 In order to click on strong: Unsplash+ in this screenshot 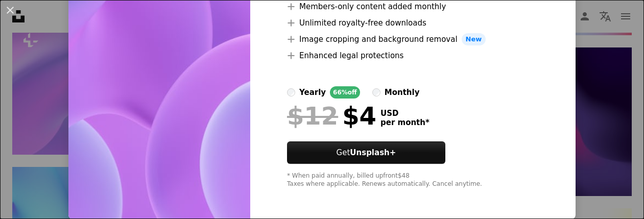, I will do `click(373, 153)`.